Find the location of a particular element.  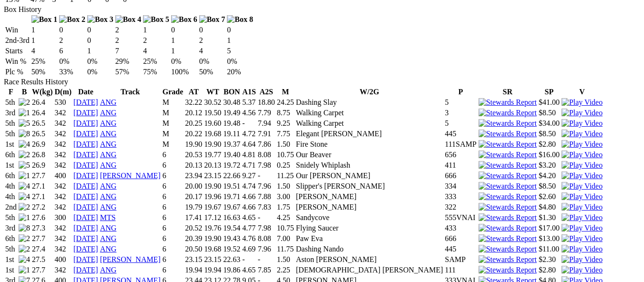

th: BON is located at coordinates (232, 92).